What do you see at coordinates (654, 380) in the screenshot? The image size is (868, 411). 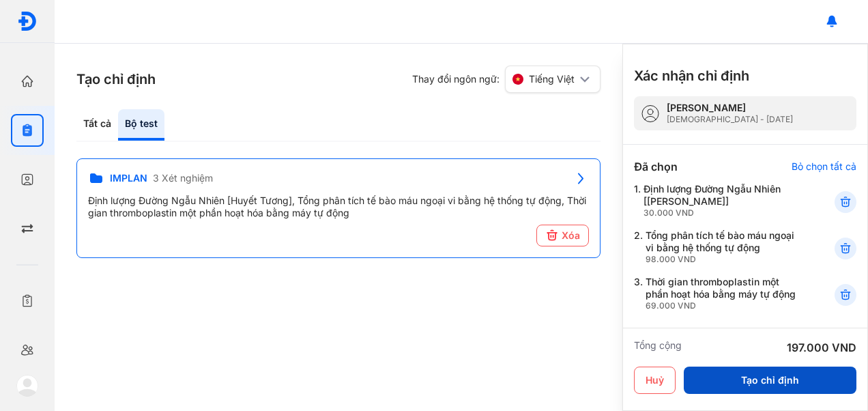 I see `button: Huỷ` at bounding box center [654, 380].